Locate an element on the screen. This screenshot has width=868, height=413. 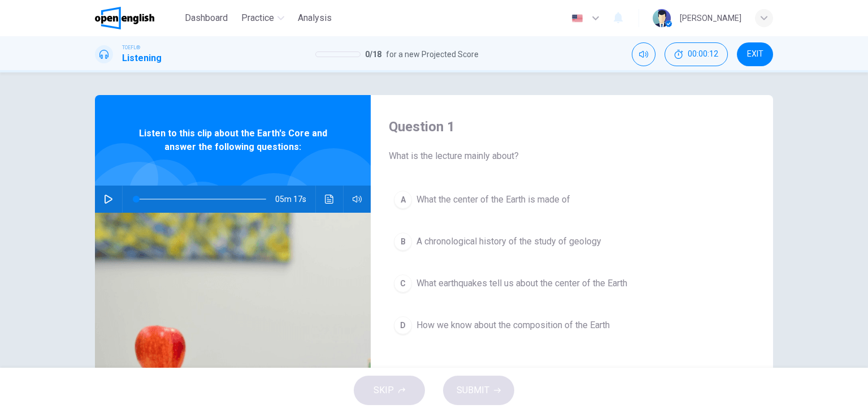
button: AWhat the center of the Earth is made of is located at coordinates (572, 199).